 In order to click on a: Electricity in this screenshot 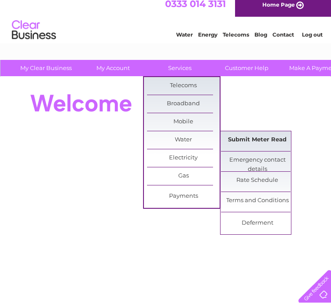, I will do `click(183, 158)`.